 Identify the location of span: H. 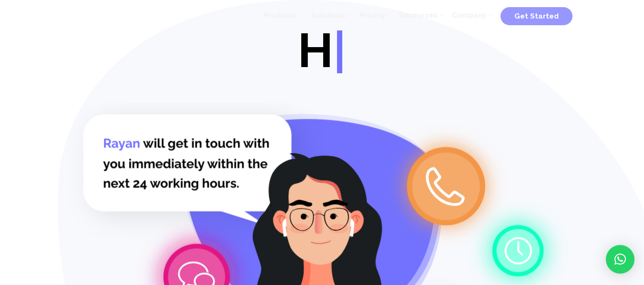
(316, 50).